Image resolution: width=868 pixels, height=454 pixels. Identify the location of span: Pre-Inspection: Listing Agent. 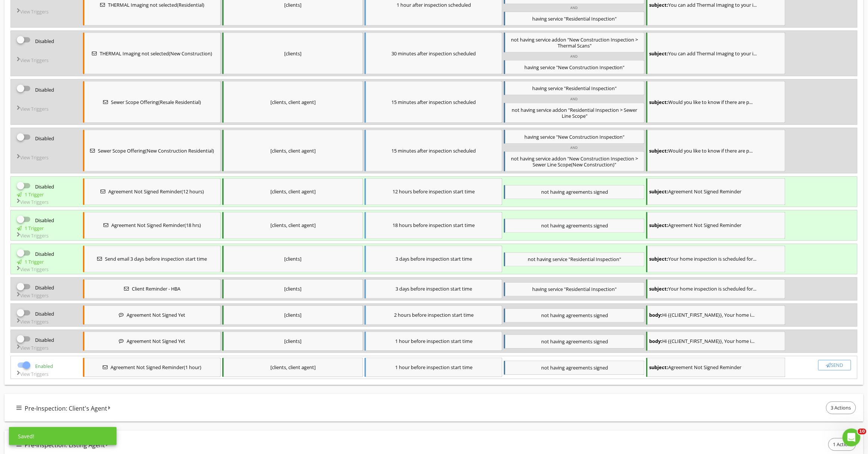
(65, 445).